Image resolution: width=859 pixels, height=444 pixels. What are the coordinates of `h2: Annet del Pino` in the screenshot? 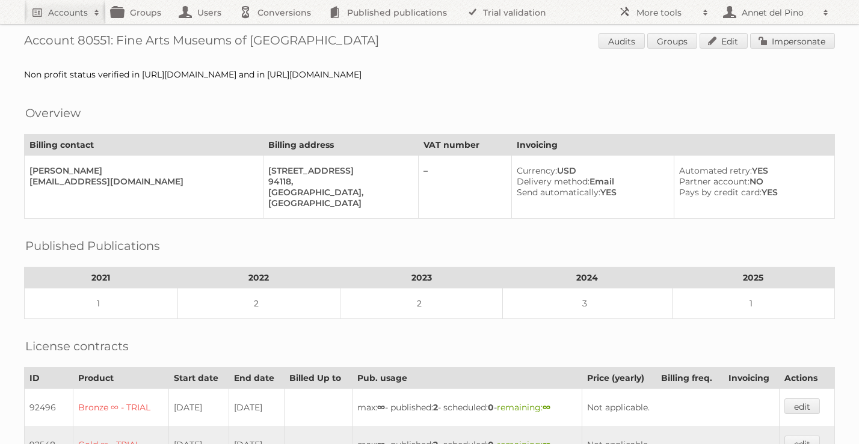 It's located at (777, 13).